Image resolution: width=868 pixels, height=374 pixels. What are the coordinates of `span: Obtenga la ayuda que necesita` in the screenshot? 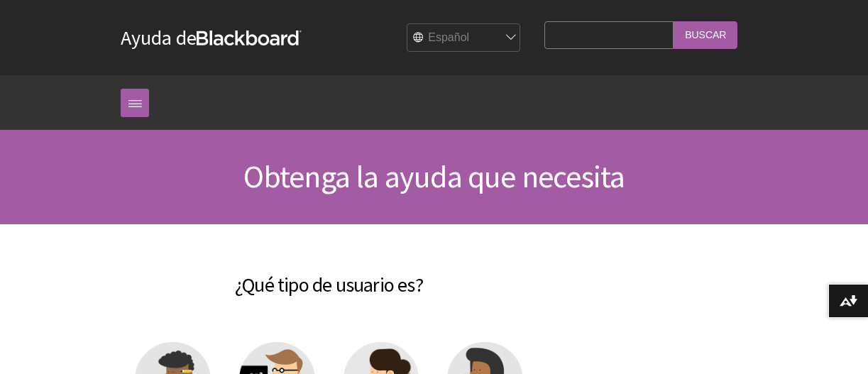 It's located at (434, 176).